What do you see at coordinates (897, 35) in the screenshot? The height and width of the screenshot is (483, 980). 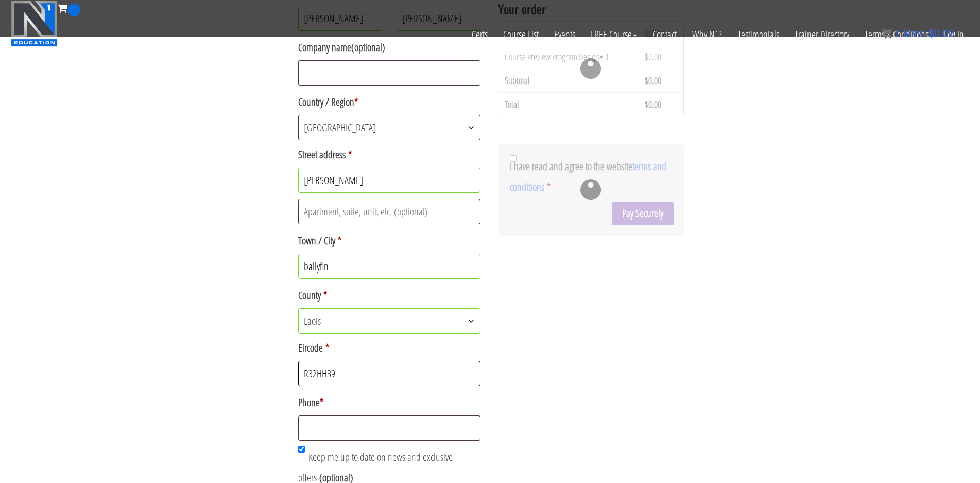 I see `a: Terms & Conditions` at bounding box center [897, 35].